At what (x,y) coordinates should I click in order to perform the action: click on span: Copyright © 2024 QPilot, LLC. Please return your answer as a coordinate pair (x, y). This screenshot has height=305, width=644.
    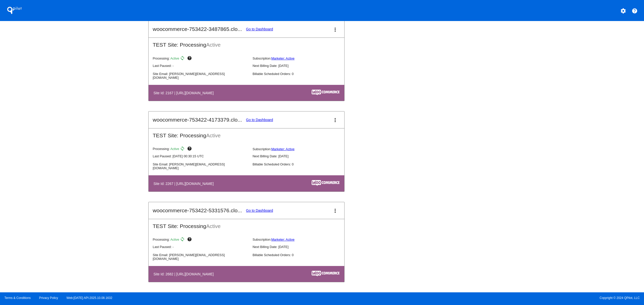
    Looking at the image, I should click on (483, 298).